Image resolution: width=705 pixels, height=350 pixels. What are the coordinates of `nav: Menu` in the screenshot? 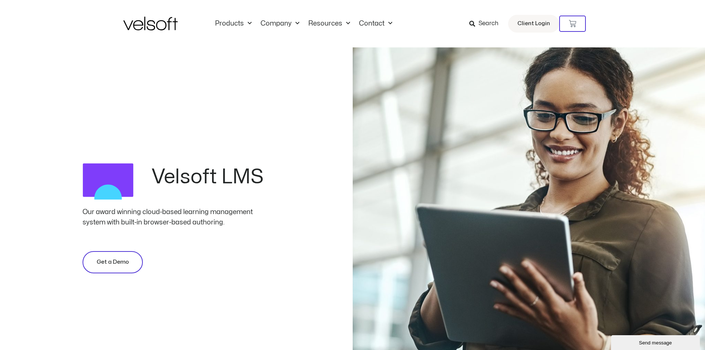 It's located at (304, 24).